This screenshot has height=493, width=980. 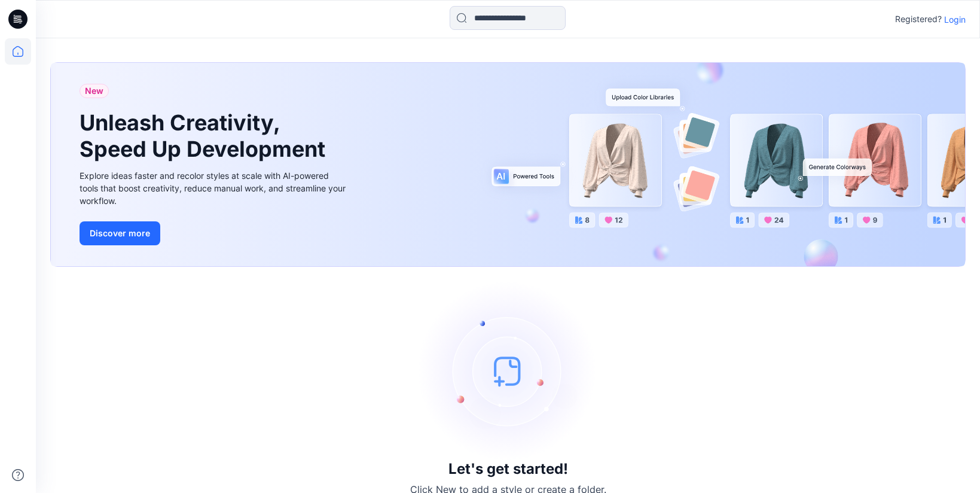 I want to click on span: New, so click(x=94, y=91).